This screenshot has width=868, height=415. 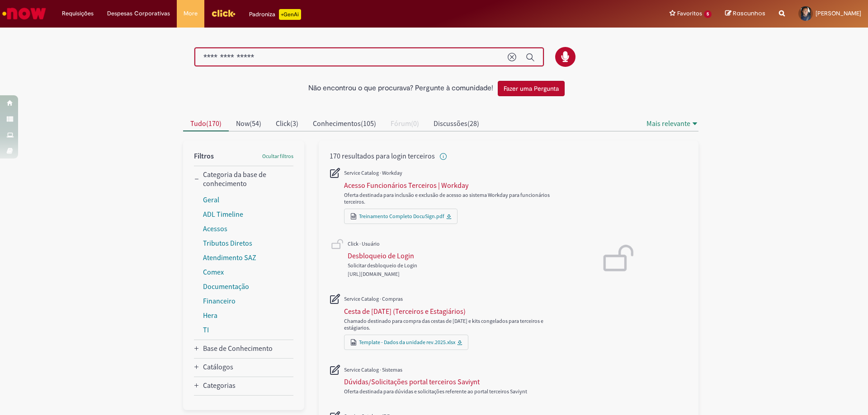 What do you see at coordinates (190, 13) in the screenshot?
I see `span: More` at bounding box center [190, 13].